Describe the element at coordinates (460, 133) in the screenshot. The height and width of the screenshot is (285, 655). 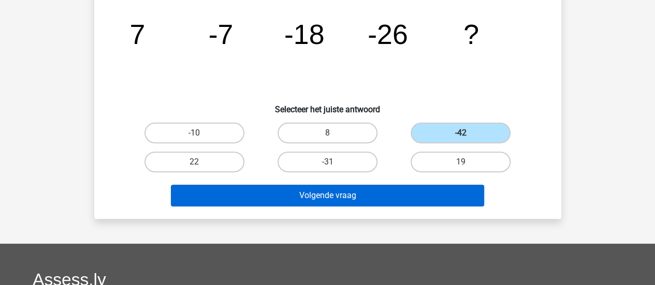
I see `label: -42` at that location.